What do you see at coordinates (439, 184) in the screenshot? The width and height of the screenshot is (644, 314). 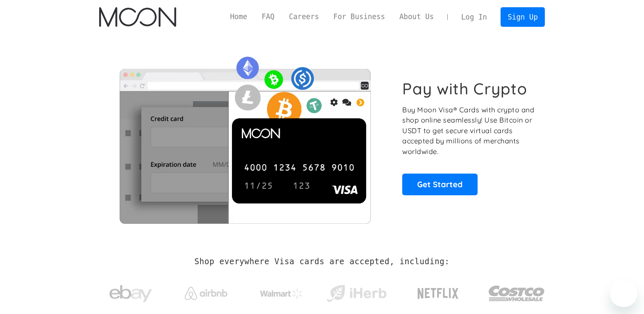 I see `a: Get Started` at bounding box center [439, 184].